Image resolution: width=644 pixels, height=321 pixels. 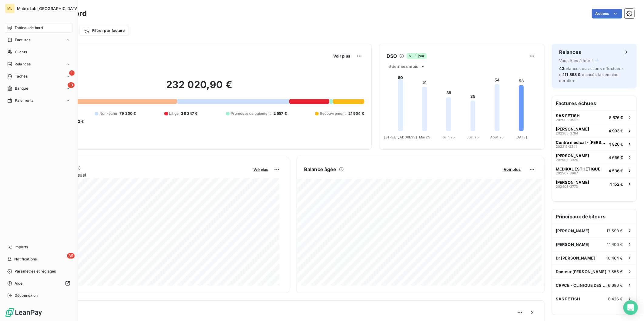 What do you see at coordinates (108, 114) in the screenshot?
I see `span: Non-échu` at bounding box center [108, 114].